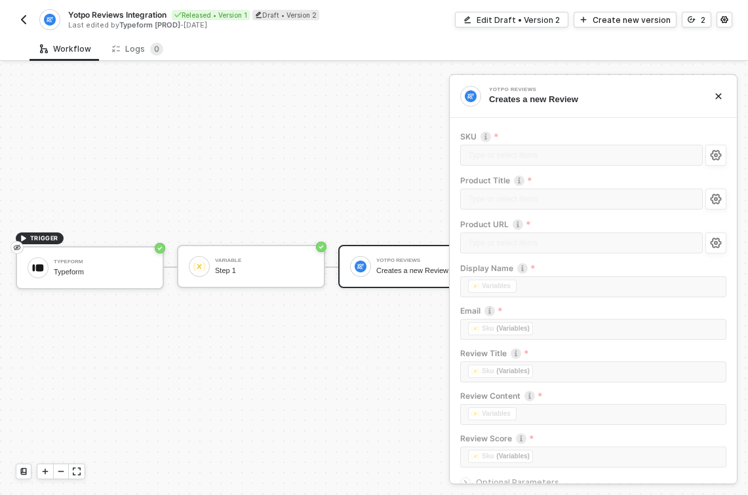 The width and height of the screenshot is (748, 495). Describe the element at coordinates (17, 248) in the screenshot. I see `span: eye-invisible` at that location.